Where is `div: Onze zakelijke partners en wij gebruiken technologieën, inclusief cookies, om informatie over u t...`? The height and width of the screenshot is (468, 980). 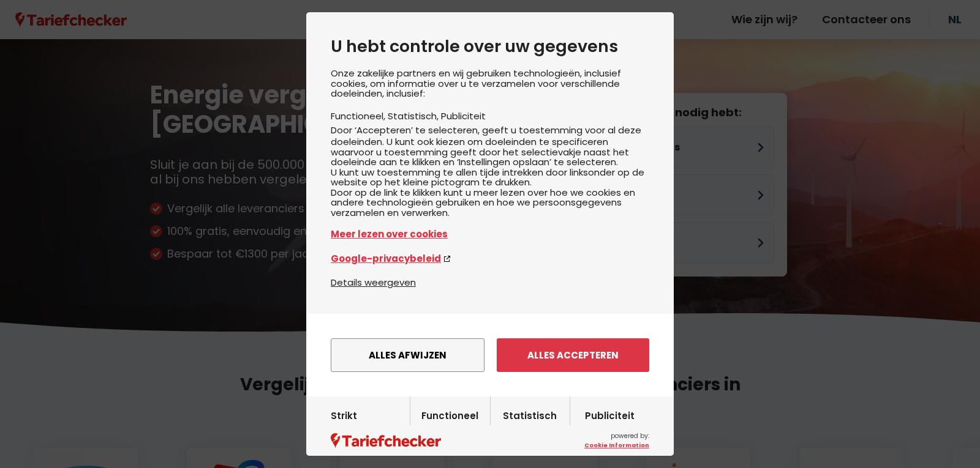
div: Onze zakelijke partners en wij gebruiken technologieën, inclusief cookies, om informatie over u t... is located at coordinates (490, 172).